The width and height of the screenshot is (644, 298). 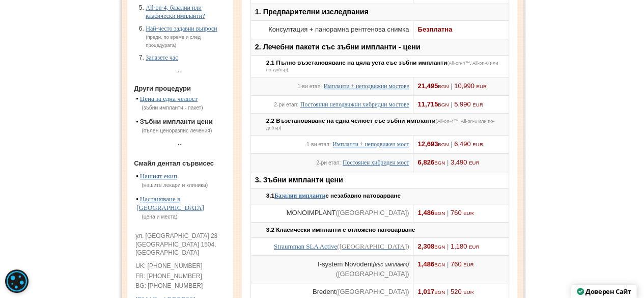 I want to click on b: Смайл дентал сървисес, so click(x=174, y=163).